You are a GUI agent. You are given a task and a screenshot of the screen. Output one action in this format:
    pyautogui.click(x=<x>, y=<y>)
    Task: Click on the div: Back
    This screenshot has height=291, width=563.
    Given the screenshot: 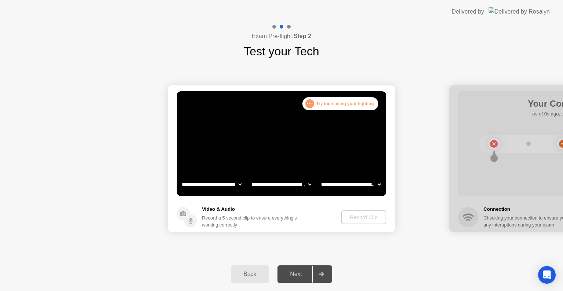 What is the action you would take?
    pyautogui.click(x=249, y=274)
    